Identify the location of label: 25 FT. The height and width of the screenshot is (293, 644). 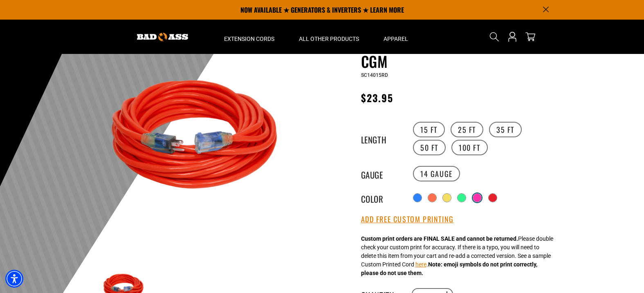
(467, 129).